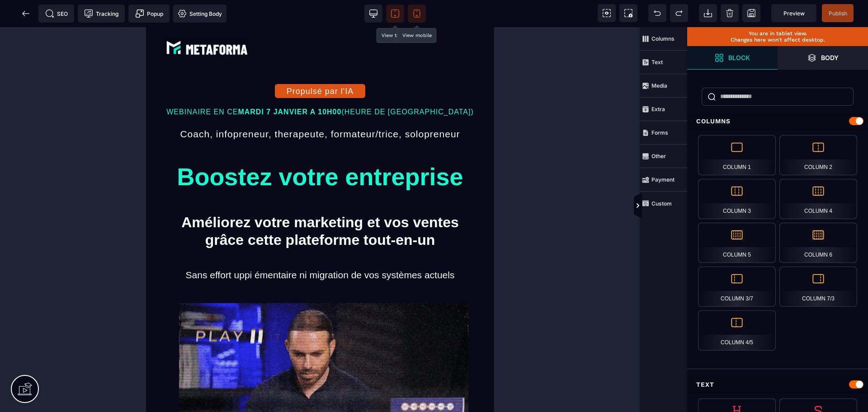 This screenshot has height=412, width=868. Describe the element at coordinates (143, 85) in the screenshot. I see `b: MARDI 7 JANVIER A 10H00` at that location.